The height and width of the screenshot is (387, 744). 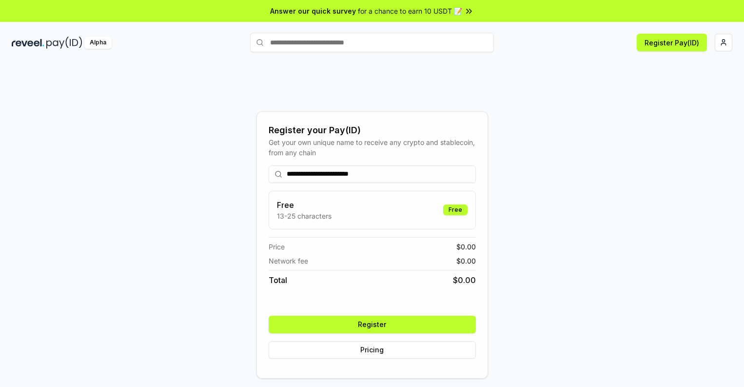 What do you see at coordinates (288, 260) in the screenshot?
I see `span: Network fee` at bounding box center [288, 260].